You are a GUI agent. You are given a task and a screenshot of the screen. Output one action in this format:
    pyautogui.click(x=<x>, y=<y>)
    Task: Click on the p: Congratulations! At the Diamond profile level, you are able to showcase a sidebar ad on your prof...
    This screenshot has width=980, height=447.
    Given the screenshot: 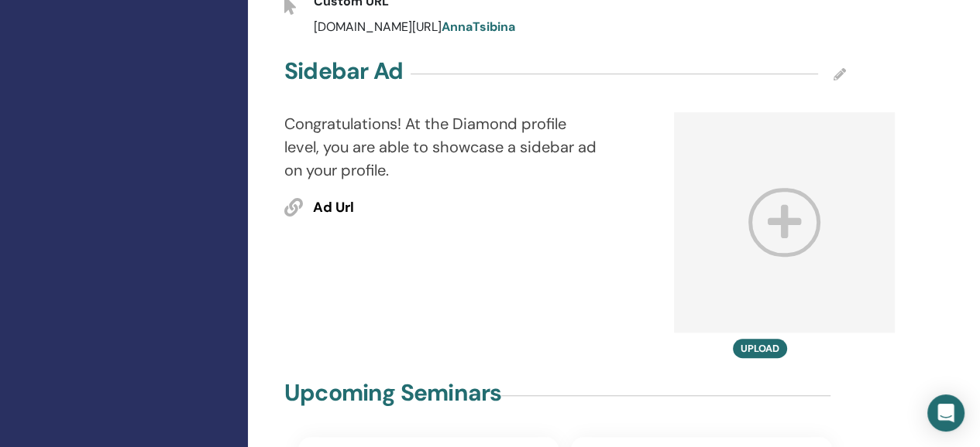 What is the action you would take?
    pyautogui.click(x=444, y=147)
    